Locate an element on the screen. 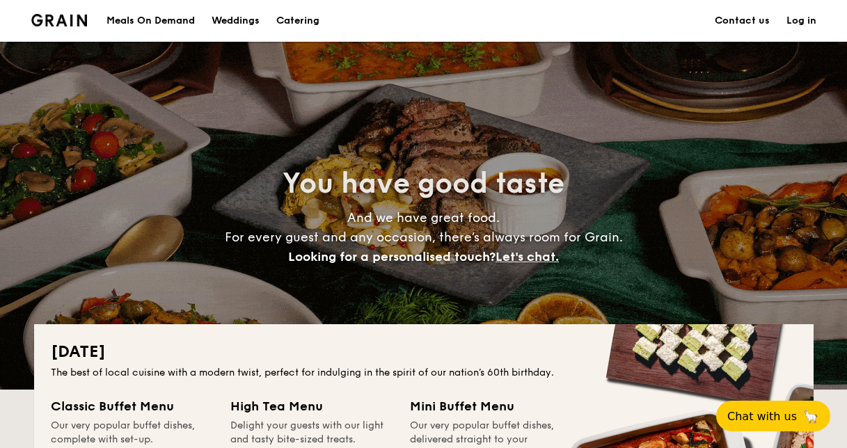 The width and height of the screenshot is (847, 448). span: Chat with us is located at coordinates (762, 416).